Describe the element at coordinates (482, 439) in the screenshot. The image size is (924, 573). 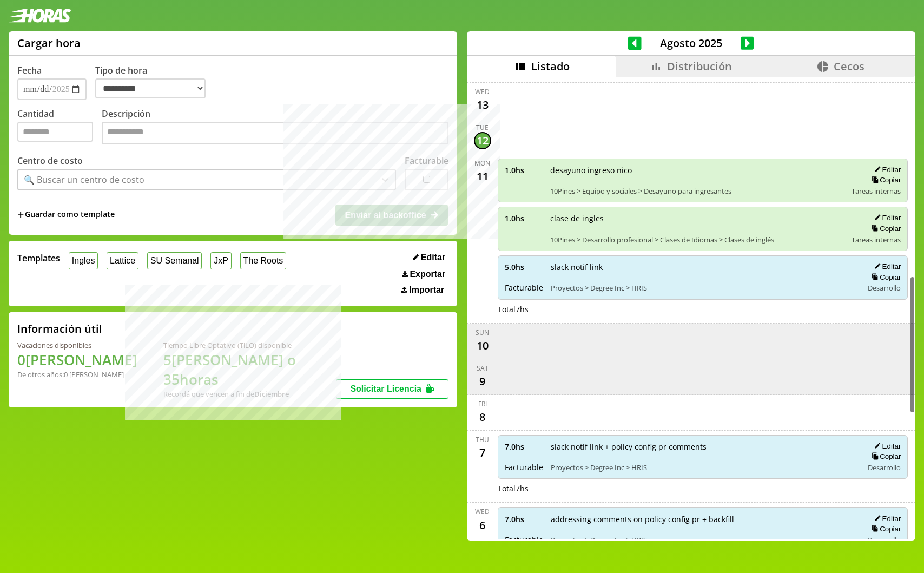
I see `div: Thu` at that location.